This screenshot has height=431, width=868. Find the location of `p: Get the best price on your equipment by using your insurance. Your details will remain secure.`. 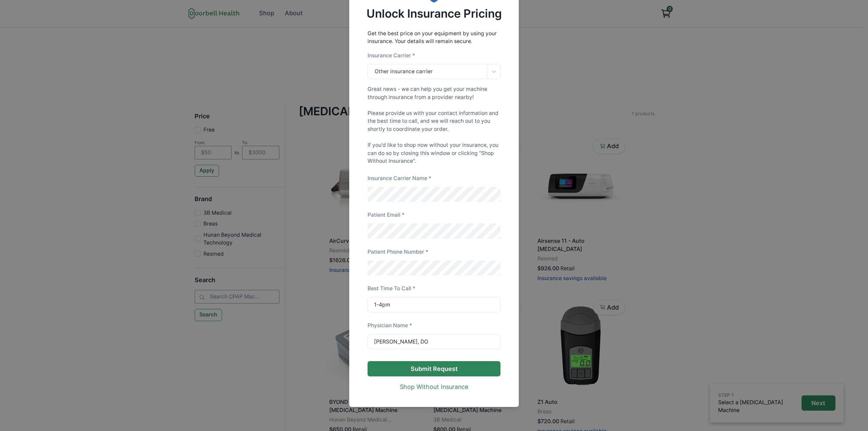

p: Get the best price on your equipment by using your insurance. Your details will remain secure. is located at coordinates (434, 37).